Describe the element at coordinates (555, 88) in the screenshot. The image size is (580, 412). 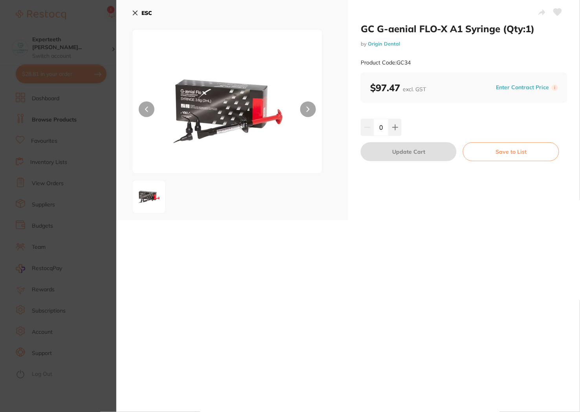
I see `label: i` at that location.